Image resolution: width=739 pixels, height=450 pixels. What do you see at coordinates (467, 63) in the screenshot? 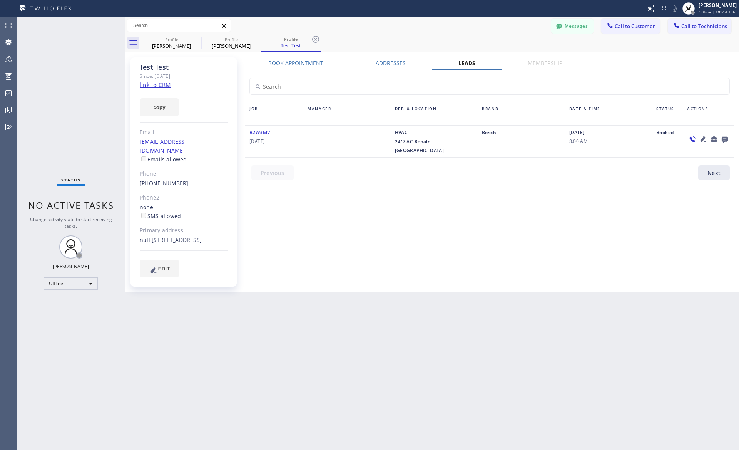
I see `label: Leads` at bounding box center [467, 63].